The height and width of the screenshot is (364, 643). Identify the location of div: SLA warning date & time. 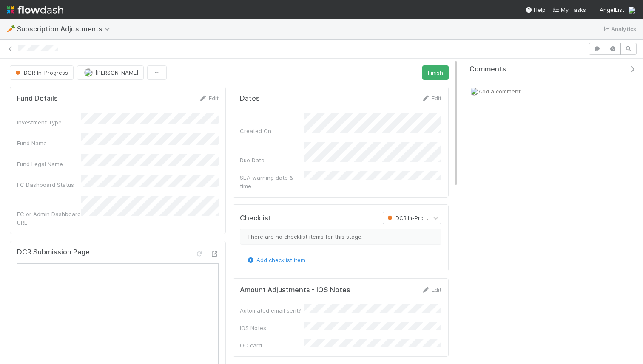
(272, 182).